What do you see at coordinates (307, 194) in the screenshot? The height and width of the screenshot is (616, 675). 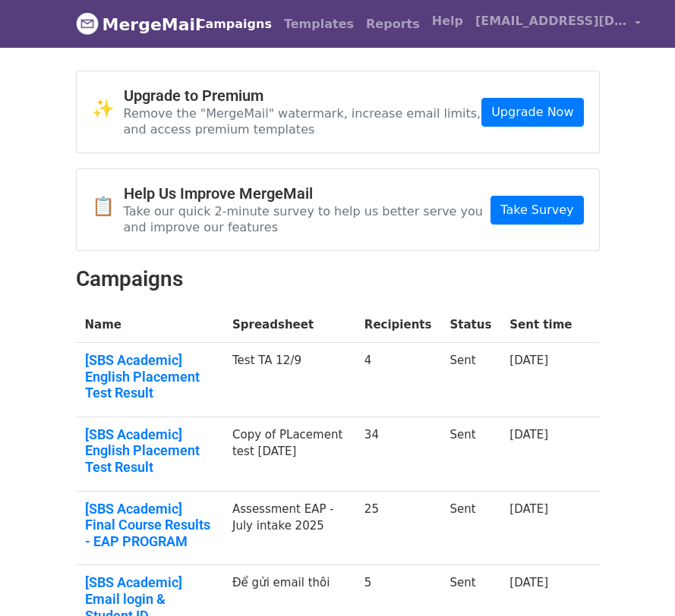 I see `h4: Help Us Improve MergeMail` at bounding box center [307, 194].